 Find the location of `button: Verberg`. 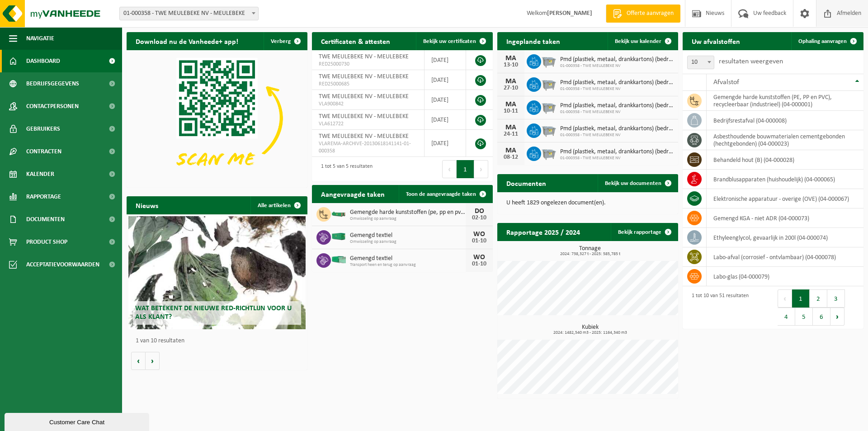

button: Verberg is located at coordinates (285, 41).